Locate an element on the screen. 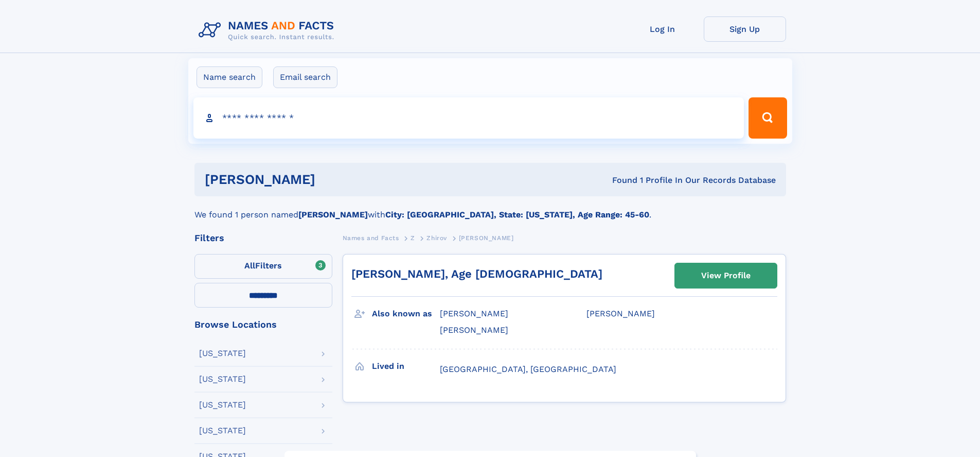 This screenshot has width=980, height=457. div: Found 1 Profile In Our Records Database is located at coordinates (619, 180).